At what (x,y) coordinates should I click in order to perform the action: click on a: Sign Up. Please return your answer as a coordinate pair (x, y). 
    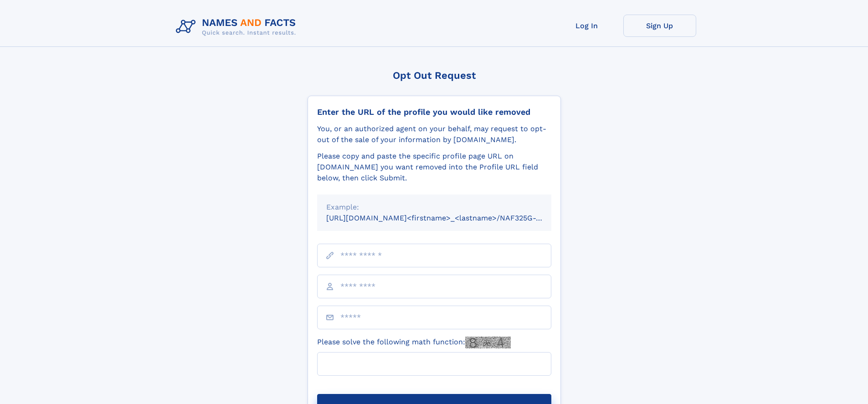
    Looking at the image, I should click on (660, 26).